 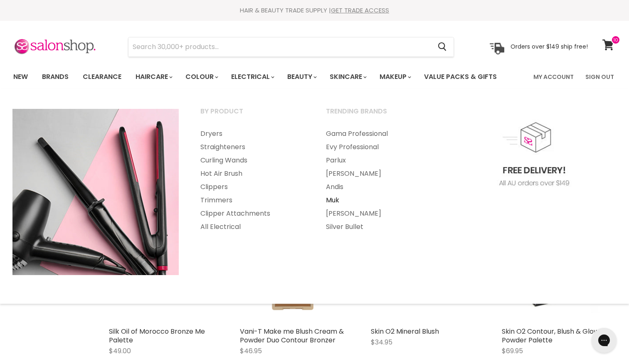 What do you see at coordinates (512, 350) in the screenshot?
I see `span: $69.95` at bounding box center [512, 350].